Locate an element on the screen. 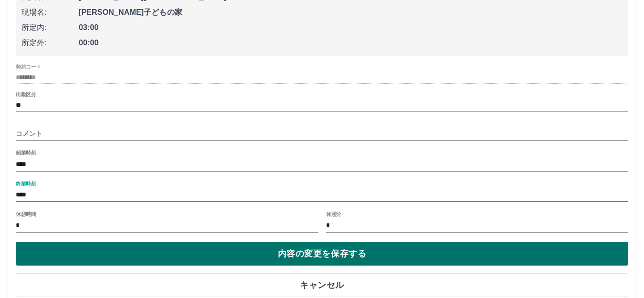 This screenshot has height=298, width=644. label: 終業時刻 is located at coordinates (26, 183).